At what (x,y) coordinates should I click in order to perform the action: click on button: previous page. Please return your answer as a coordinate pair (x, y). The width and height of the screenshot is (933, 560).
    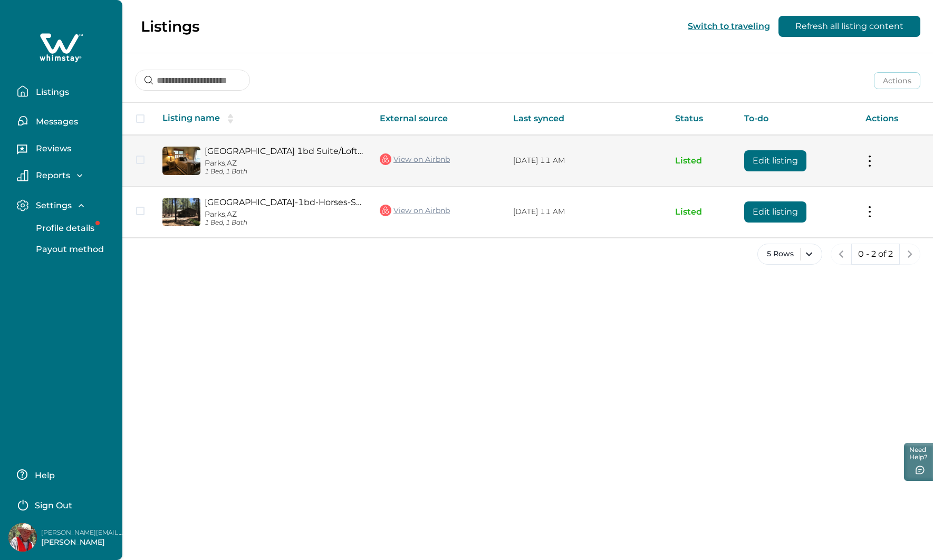
    Looking at the image, I should click on (841, 254).